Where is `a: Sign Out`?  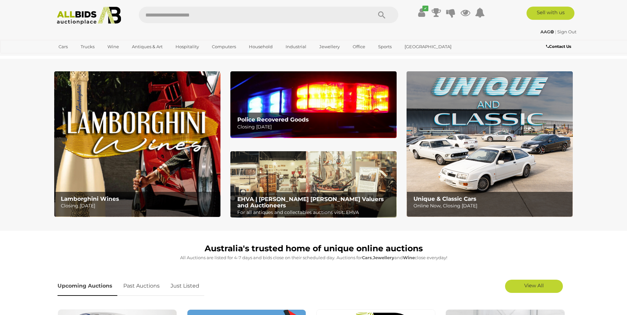
a: Sign Out is located at coordinates (567, 32).